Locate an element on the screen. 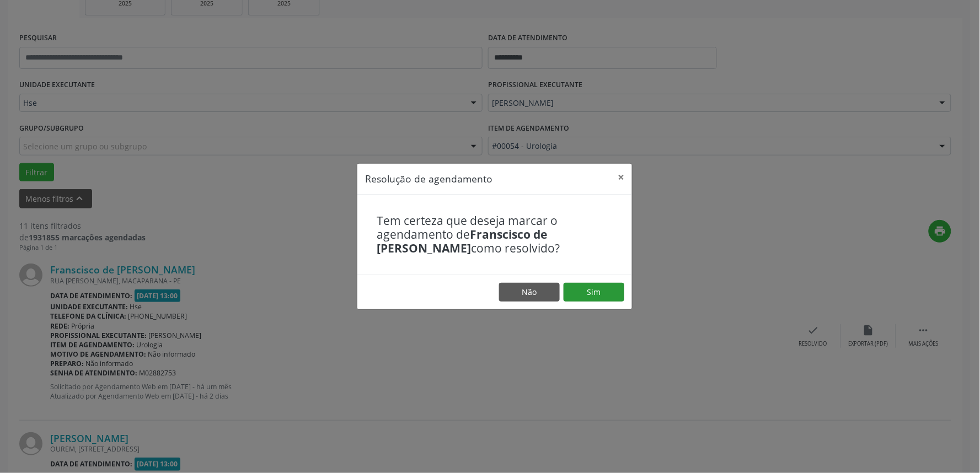 This screenshot has height=473, width=980. button: Não is located at coordinates (529, 293).